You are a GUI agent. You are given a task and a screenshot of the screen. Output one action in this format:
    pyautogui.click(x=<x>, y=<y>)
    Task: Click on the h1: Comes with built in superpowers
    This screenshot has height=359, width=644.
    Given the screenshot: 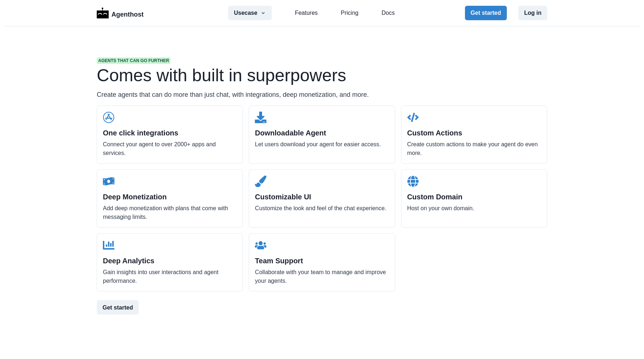 What is the action you would take?
    pyautogui.click(x=322, y=75)
    